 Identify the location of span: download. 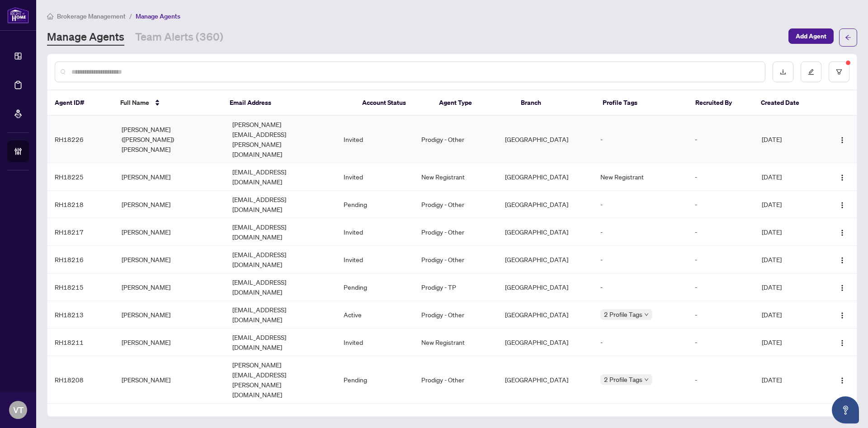
(783, 72).